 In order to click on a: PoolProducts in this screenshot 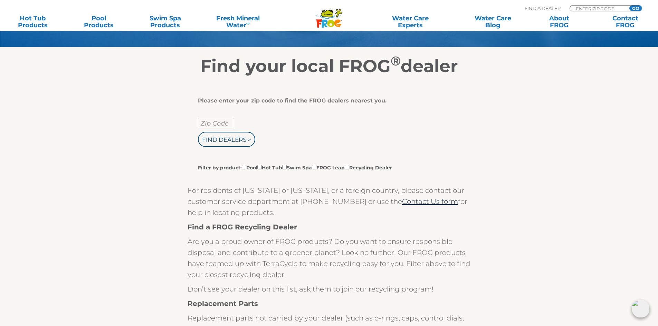, I will do `click(99, 22)`.